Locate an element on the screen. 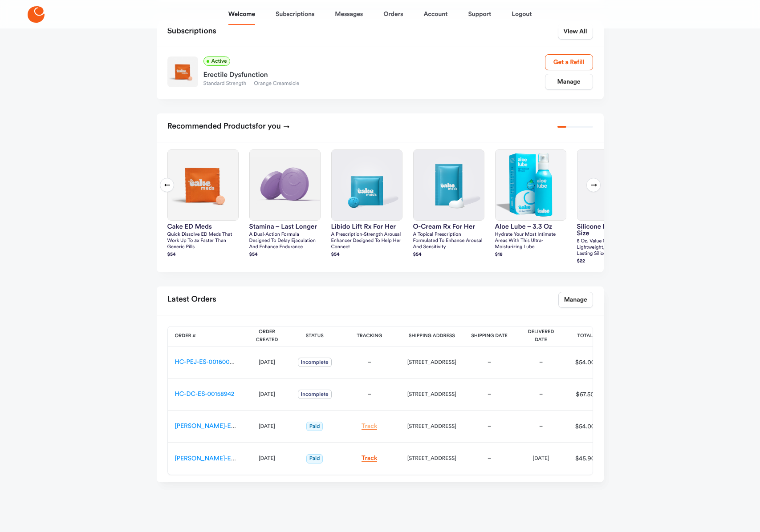 The width and height of the screenshot is (760, 532). a: Get a Refill is located at coordinates (569, 62).